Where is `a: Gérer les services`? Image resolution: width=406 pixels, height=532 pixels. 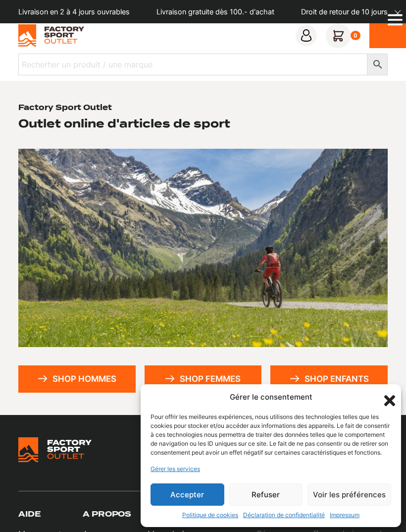
a: Gérer les services is located at coordinates (175, 469).